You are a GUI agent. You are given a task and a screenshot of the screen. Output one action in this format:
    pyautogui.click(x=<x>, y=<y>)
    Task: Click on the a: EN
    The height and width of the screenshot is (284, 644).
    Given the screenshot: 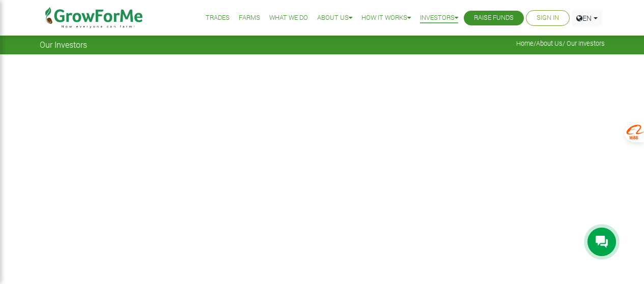 What is the action you would take?
    pyautogui.click(x=587, y=18)
    